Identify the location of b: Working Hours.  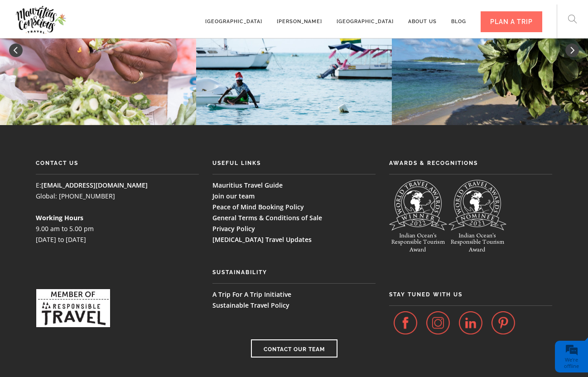
(60, 218).